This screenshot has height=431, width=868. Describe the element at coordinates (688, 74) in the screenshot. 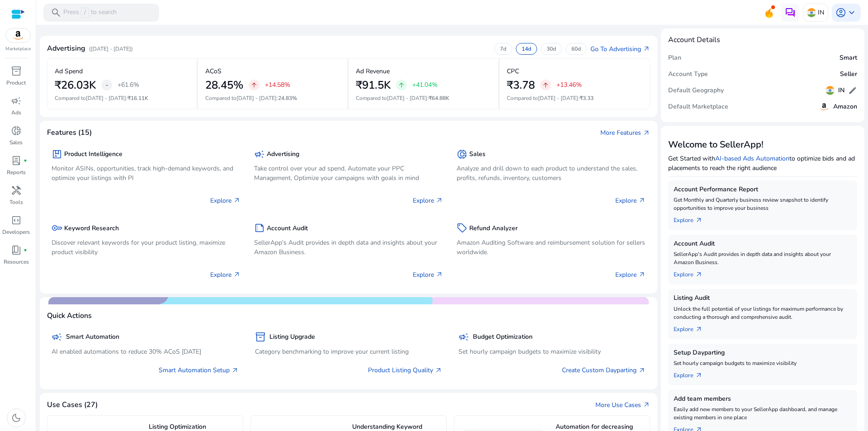

I see `h5: Account Type` at that location.